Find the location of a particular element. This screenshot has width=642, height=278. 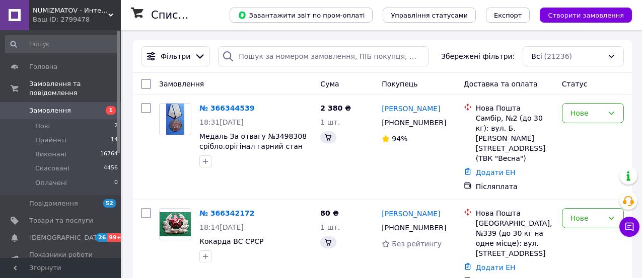

span: Управління статусами is located at coordinates (429, 15).